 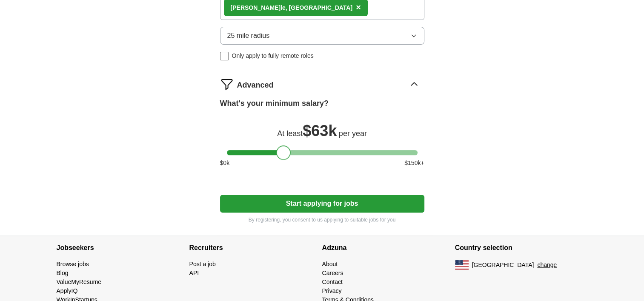 I want to click on a: ApplyIQ, so click(x=67, y=291).